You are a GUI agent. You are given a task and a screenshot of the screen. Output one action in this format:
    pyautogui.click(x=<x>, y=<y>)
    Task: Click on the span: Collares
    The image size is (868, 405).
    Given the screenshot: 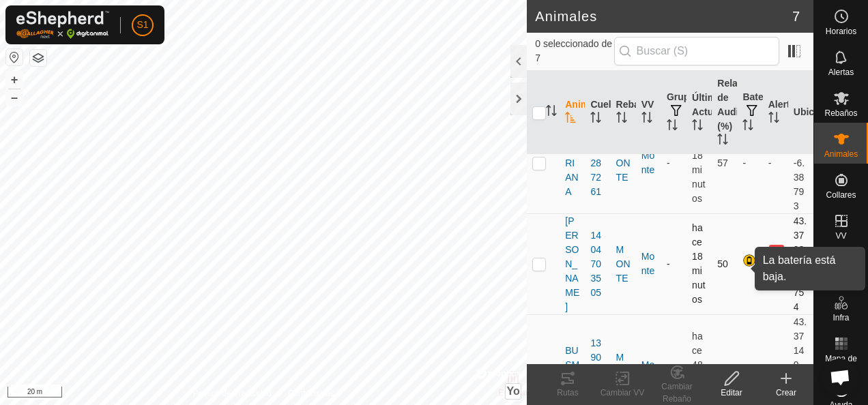 What is the action you would take?
    pyautogui.click(x=841, y=195)
    